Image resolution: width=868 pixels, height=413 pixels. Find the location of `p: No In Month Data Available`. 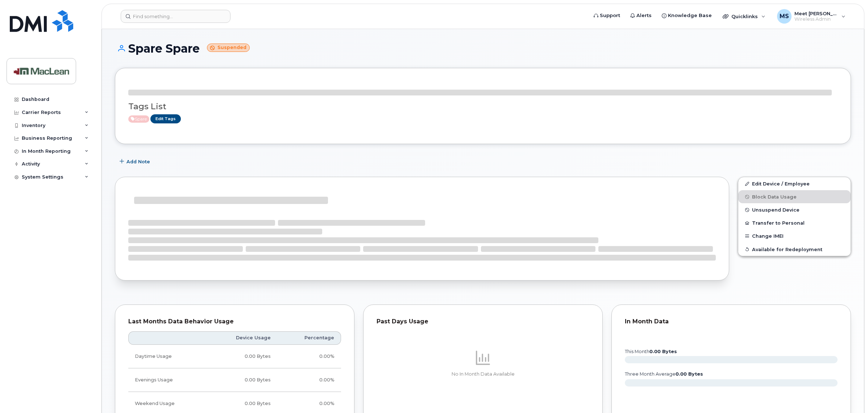

p: No In Month Data Available is located at coordinates (483, 374).